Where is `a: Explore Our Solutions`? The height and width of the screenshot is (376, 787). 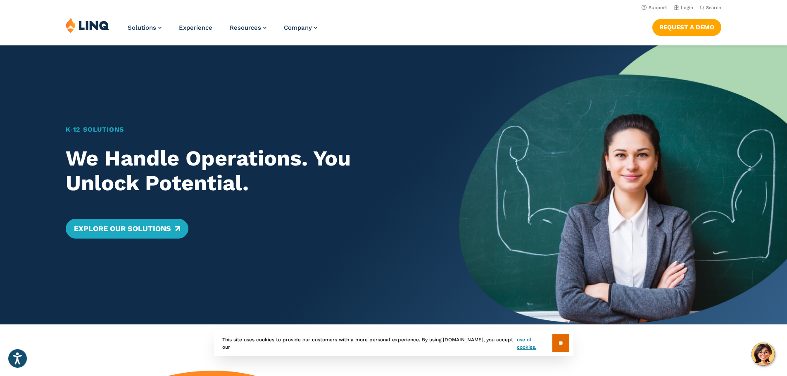 a: Explore Our Solutions is located at coordinates (127, 229).